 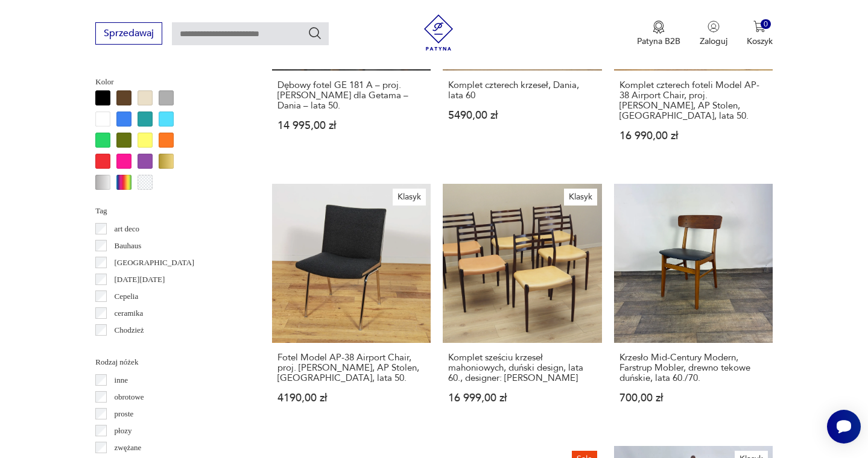 What do you see at coordinates (659, 34) in the screenshot?
I see `button: Patyna B2B` at bounding box center [659, 34].